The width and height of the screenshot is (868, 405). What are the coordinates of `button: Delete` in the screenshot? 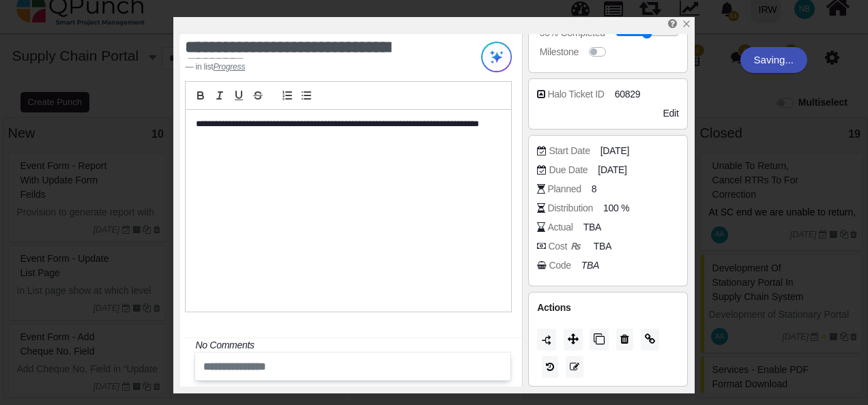 It's located at (624, 340).